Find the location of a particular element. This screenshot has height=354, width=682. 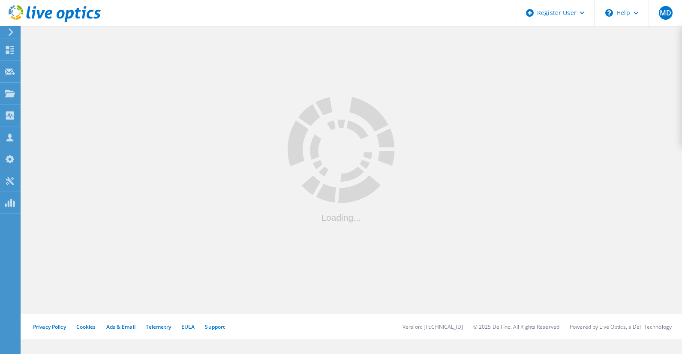

a: Telemetry is located at coordinates (158, 327).